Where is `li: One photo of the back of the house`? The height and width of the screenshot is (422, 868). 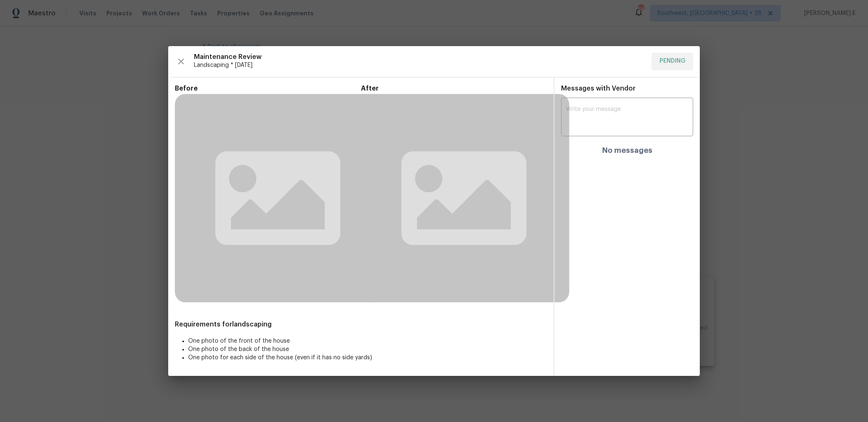 li: One photo of the back of the house is located at coordinates (368, 349).